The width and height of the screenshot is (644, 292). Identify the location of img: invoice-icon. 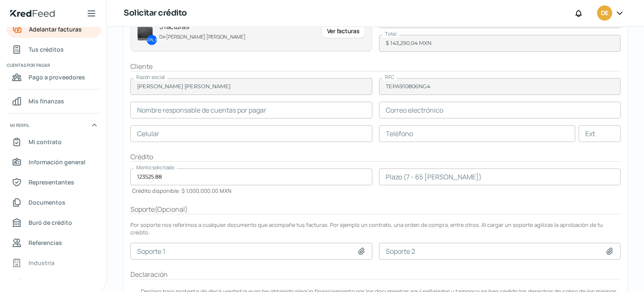
(145, 31).